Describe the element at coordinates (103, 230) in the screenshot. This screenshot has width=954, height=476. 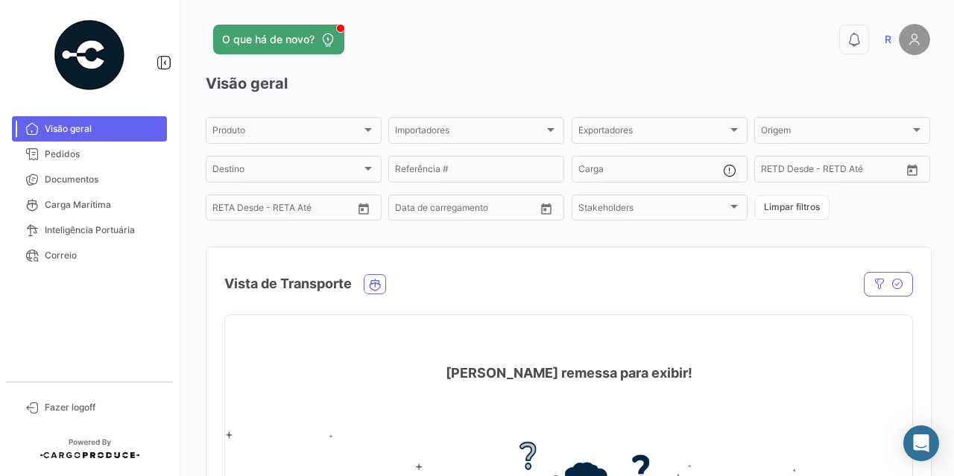
I see `span: Inteligência Portuária` at that location.